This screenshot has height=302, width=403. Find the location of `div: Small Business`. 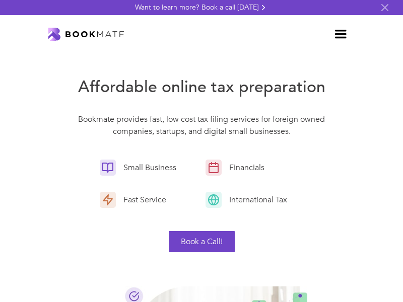

div: Small Business is located at coordinates (147, 168).